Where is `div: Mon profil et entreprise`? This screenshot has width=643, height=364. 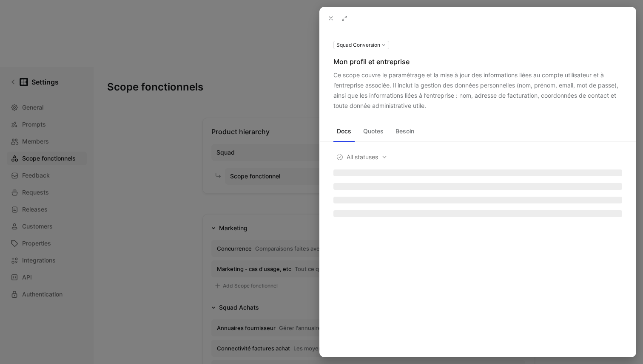 div: Mon profil et entreprise is located at coordinates (478, 62).